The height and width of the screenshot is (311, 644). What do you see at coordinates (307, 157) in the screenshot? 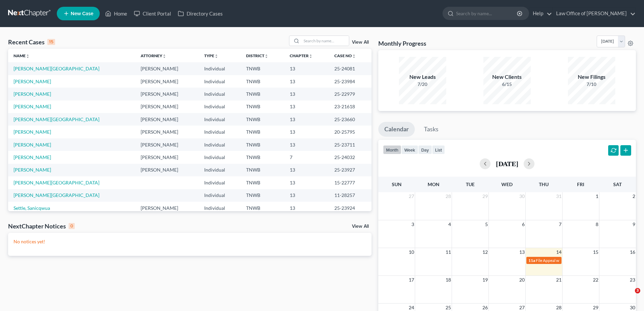
I see `td: 7` at bounding box center [307, 157].